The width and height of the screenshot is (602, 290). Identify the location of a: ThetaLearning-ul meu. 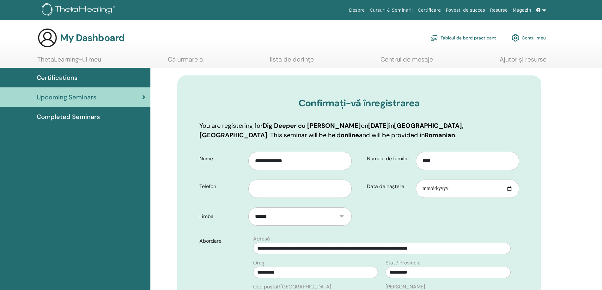
(69, 62).